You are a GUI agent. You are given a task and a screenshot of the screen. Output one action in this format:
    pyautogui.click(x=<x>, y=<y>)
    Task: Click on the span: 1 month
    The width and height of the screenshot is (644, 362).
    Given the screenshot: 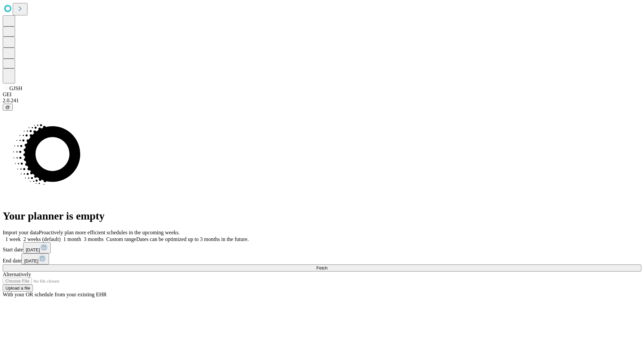 What is the action you would take?
    pyautogui.click(x=72, y=239)
    